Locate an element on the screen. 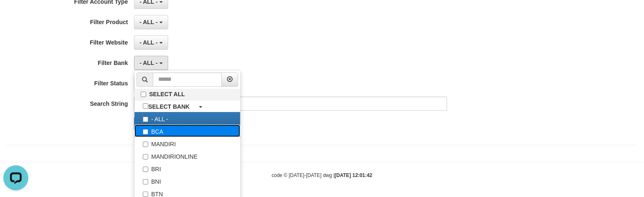  label: BRI is located at coordinates (187, 168).